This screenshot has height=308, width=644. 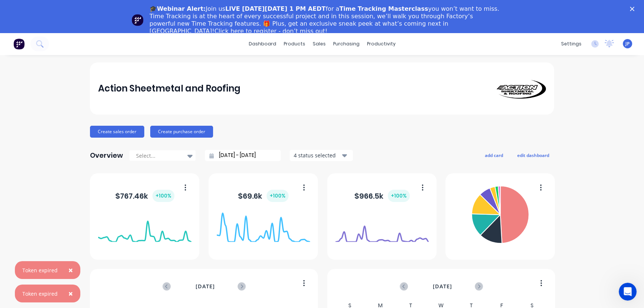 What do you see at coordinates (262, 44) in the screenshot?
I see `a: dashboard` at bounding box center [262, 44].